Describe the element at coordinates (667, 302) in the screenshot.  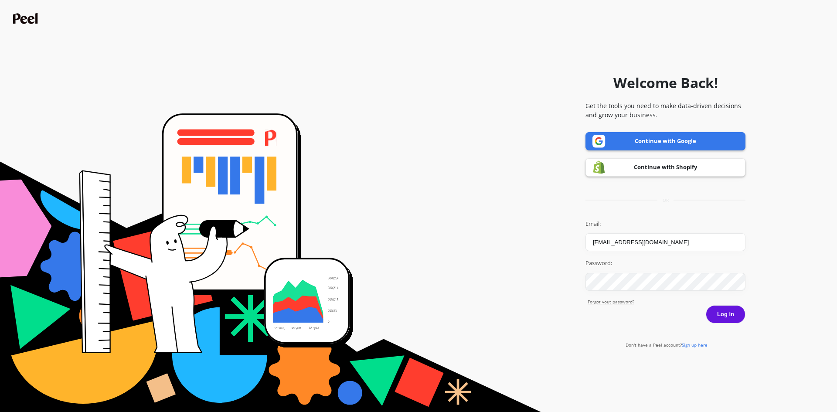
I see `a: Forgot yout password?` at that location.